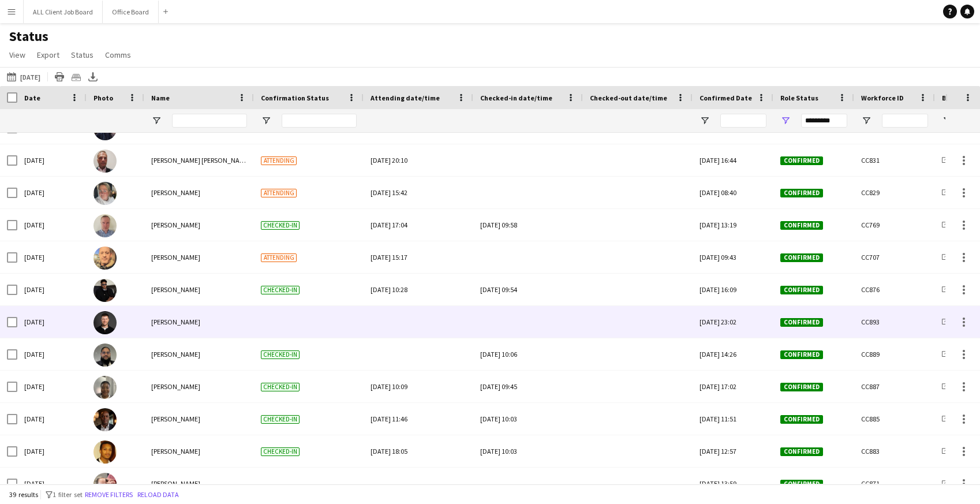 The width and height of the screenshot is (980, 504). Describe the element at coordinates (105, 322) in the screenshot. I see `img: Mitchell Coulter` at that location.